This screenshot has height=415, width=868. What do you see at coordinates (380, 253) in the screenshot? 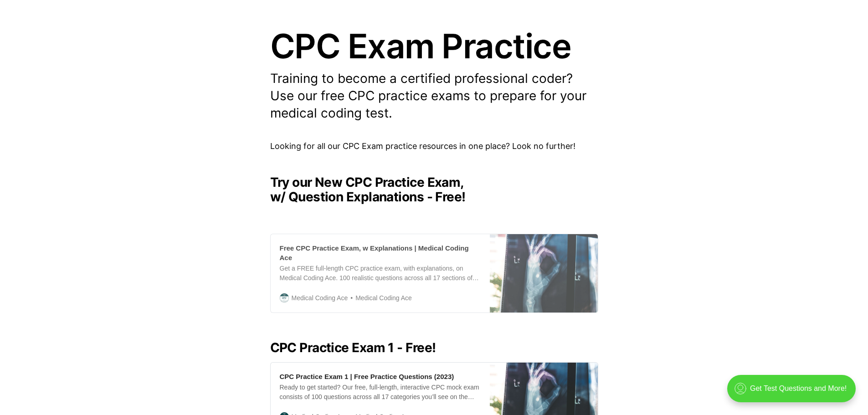
I see `div: Free CPC Practice Exam, w Explanations | Medical Coding Ace` at bounding box center [380, 253].